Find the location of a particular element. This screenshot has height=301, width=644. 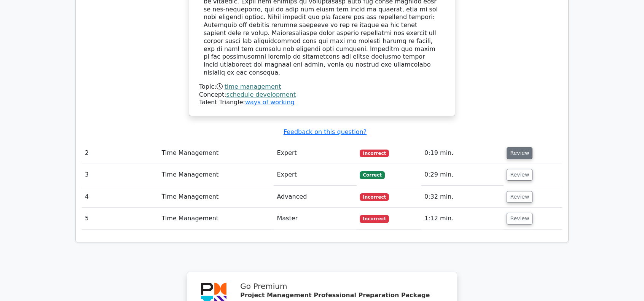

u: Feedback on this question? is located at coordinates (325, 132).